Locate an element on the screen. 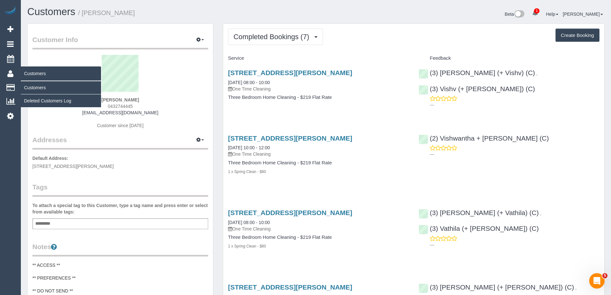 The image size is (611, 295). legend: Tags is located at coordinates (120, 189).